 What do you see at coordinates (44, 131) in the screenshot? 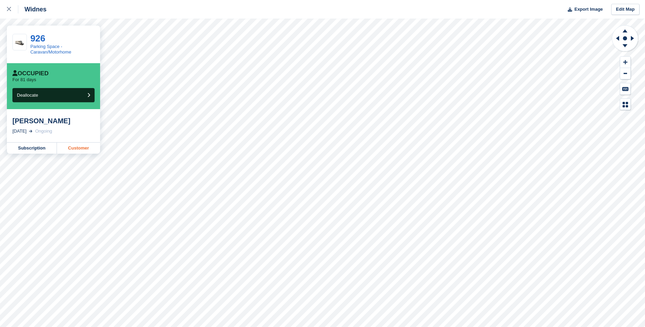
I see `div: Ongoing` at bounding box center [44, 131].